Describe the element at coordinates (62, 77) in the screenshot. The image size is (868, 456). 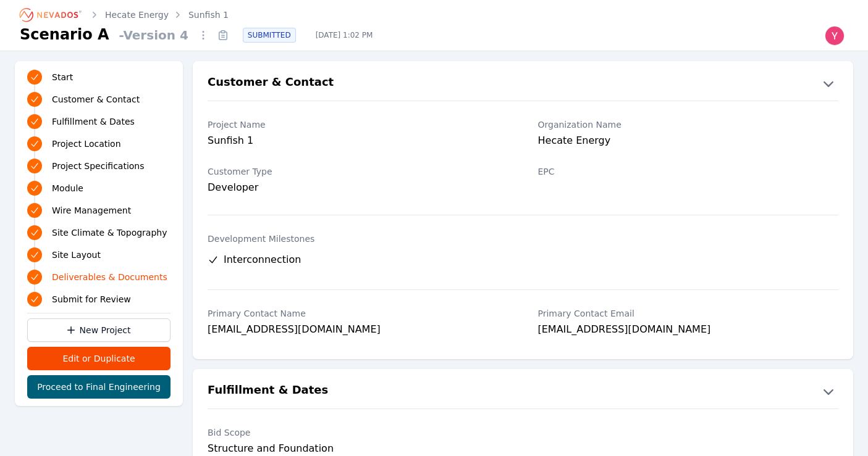
I see `span: Start` at that location.